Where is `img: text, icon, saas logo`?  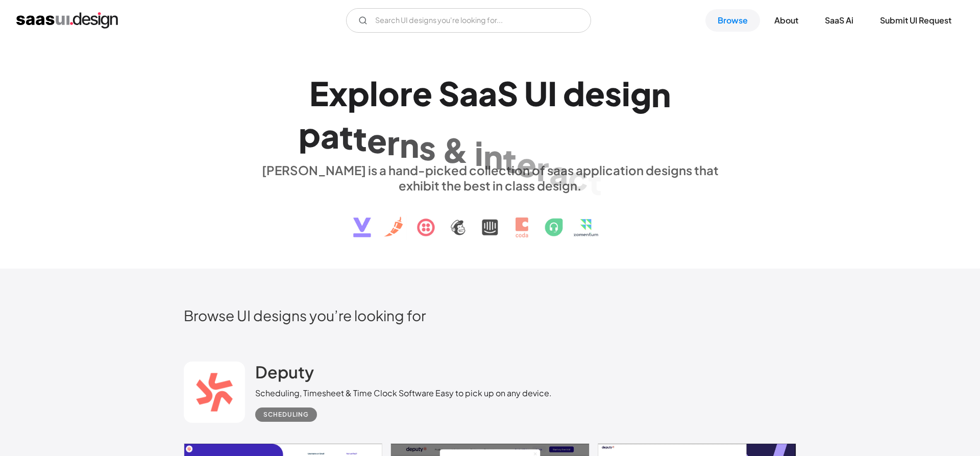
img: text, icon, saas logo is located at coordinates (490, 220).